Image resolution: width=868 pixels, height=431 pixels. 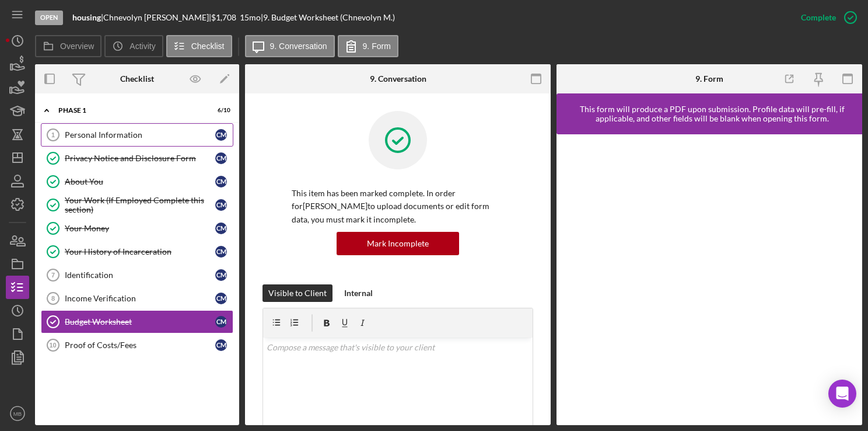 I want to click on div: Budget Worksheet, so click(x=140, y=322).